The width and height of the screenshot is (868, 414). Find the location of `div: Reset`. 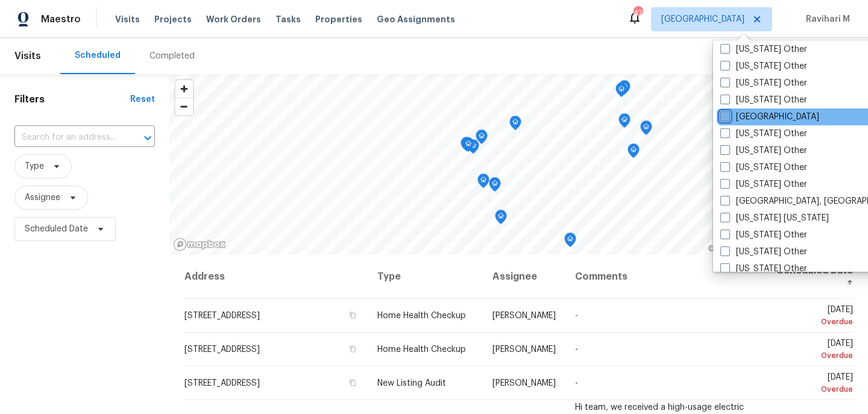

div: Reset is located at coordinates (142, 99).